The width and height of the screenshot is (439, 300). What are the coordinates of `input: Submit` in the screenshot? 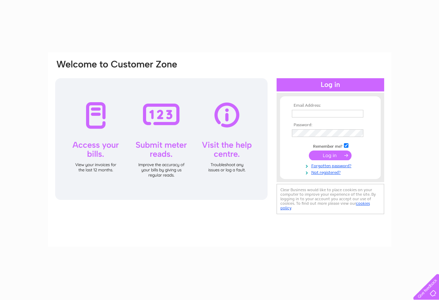 It's located at (330, 155).